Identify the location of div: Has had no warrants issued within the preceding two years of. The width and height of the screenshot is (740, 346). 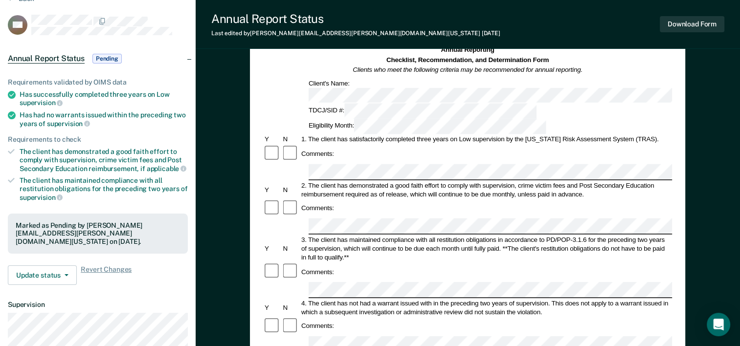
(104, 119).